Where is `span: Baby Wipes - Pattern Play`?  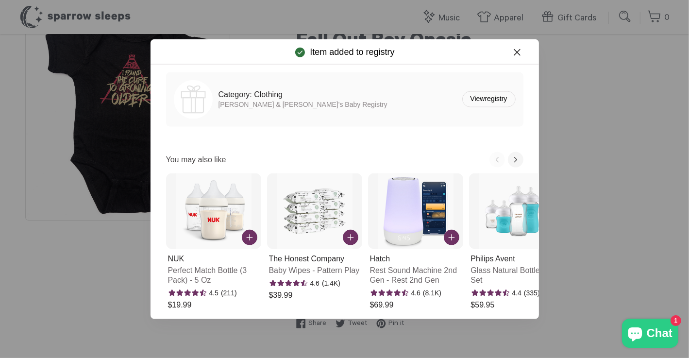
span: Baby Wipes - Pattern Play is located at coordinates (314, 270).